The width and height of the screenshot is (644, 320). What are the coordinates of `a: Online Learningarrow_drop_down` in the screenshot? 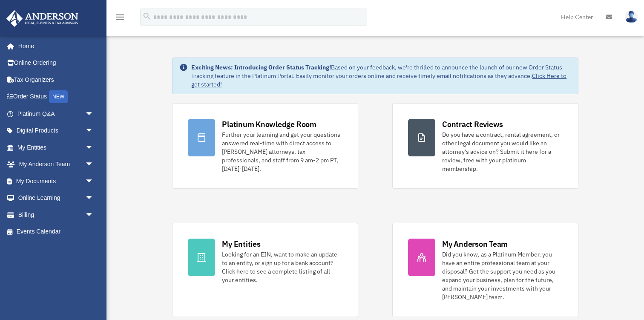 It's located at (57, 198).